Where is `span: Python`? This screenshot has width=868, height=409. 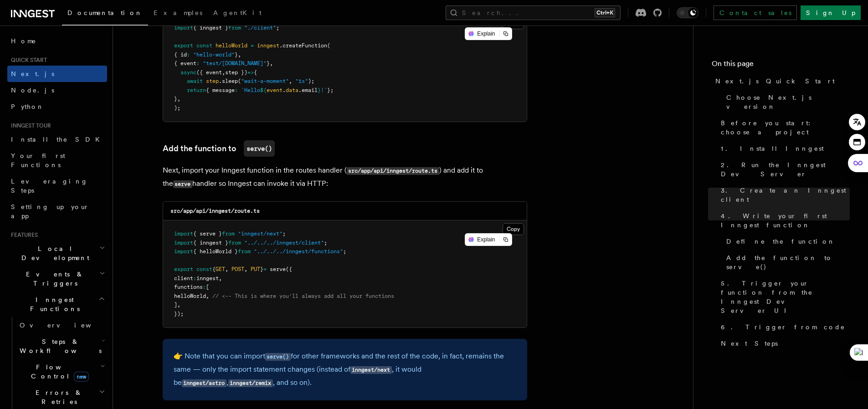 span: Python is located at coordinates (27, 107).